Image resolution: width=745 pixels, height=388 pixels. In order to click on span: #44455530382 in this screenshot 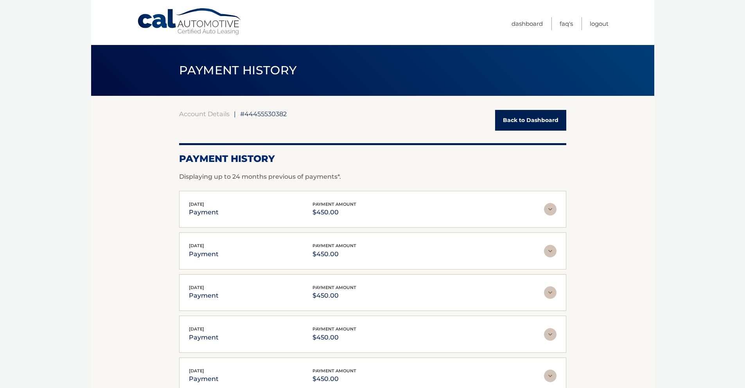, I will do `click(263, 114)`.